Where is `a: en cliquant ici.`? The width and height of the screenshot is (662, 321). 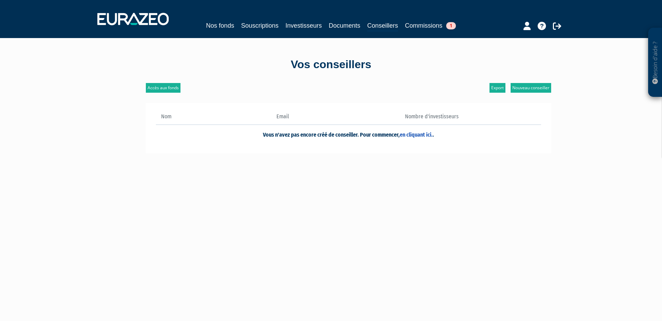
a: en cliquant ici. is located at coordinates (416, 135).